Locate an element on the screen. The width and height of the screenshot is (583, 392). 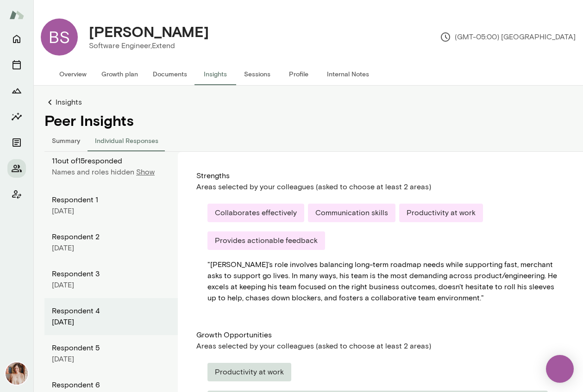
button: Overview is located at coordinates (73, 74).